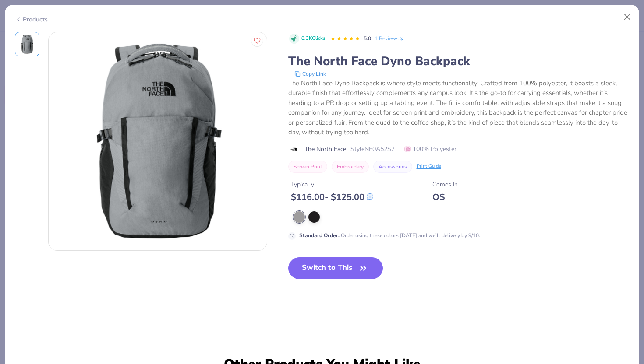  Describe the element at coordinates (430, 149) in the screenshot. I see `span: 100% Polyester` at that location.